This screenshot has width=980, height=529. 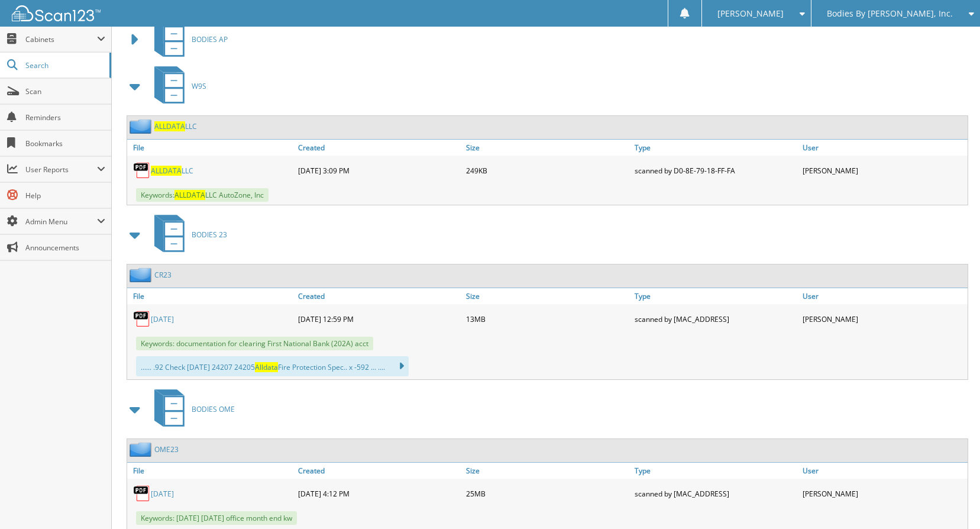 I want to click on span: Scan, so click(x=65, y=91).